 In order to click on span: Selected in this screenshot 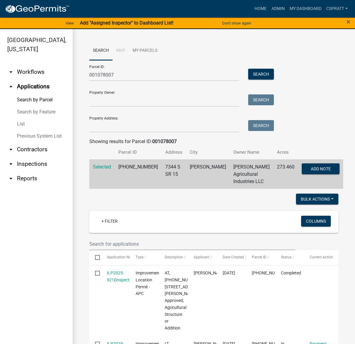, I will do `click(102, 167)`.